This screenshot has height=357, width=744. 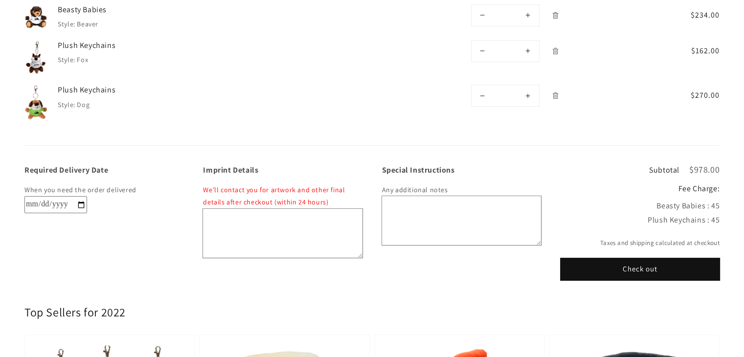 What do you see at coordinates (640, 189) in the screenshot?
I see `h2: Fee Charge:` at bounding box center [640, 189].